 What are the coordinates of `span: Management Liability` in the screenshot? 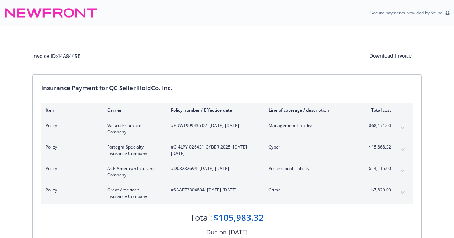 It's located at (310, 126).